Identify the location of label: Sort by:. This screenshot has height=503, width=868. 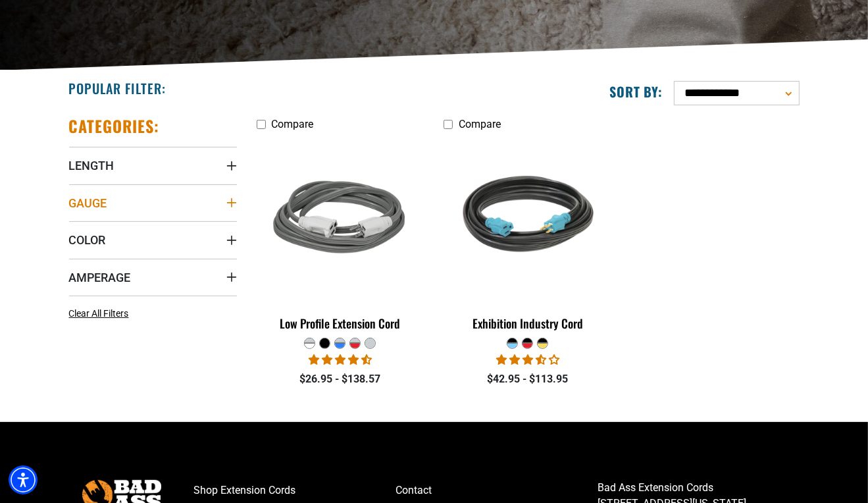
(636, 91).